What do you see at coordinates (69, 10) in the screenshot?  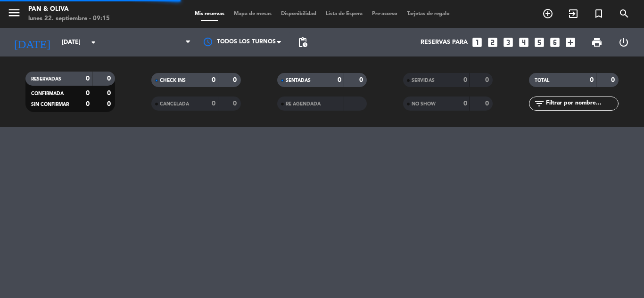 I see `div: Pan & Oliva` at bounding box center [69, 10].